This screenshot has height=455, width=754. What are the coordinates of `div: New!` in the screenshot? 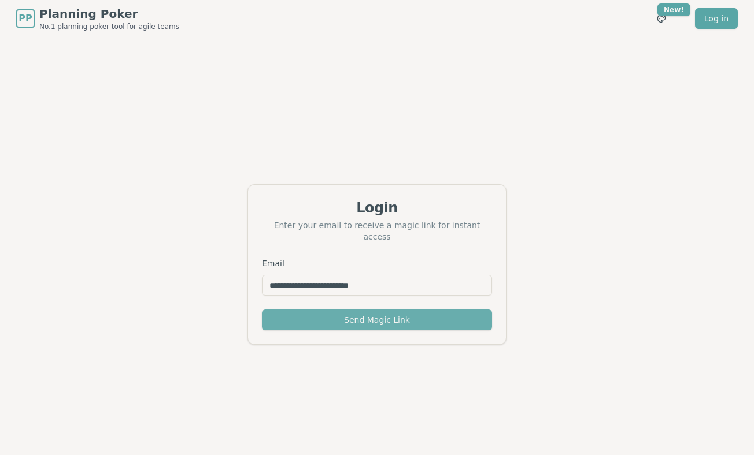 It's located at (673, 10).